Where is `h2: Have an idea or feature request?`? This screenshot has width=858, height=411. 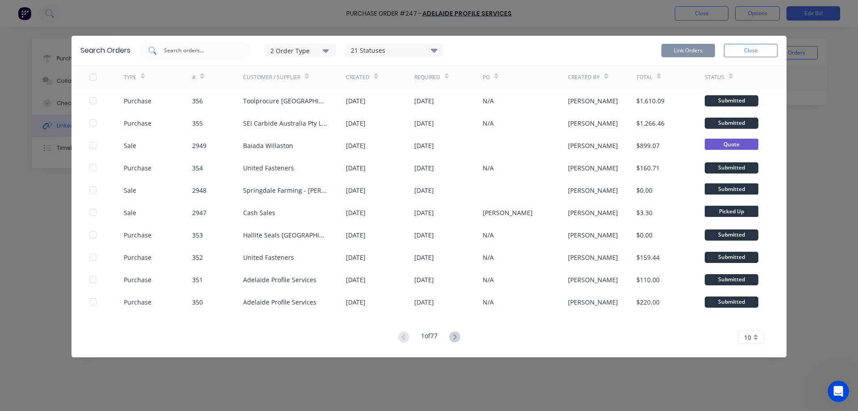 h2: Have an idea or feature request? is located at coordinates (89, 207).